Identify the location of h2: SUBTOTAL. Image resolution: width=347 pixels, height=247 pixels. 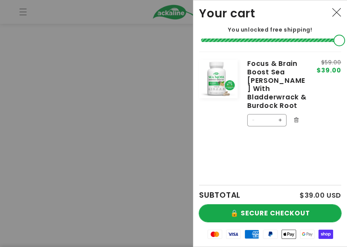
(220, 195).